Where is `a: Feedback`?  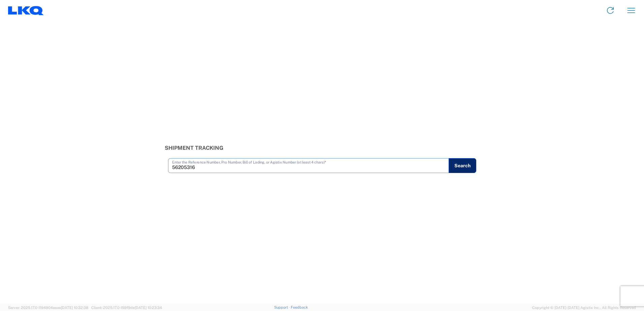
a: Feedback is located at coordinates (300, 307).